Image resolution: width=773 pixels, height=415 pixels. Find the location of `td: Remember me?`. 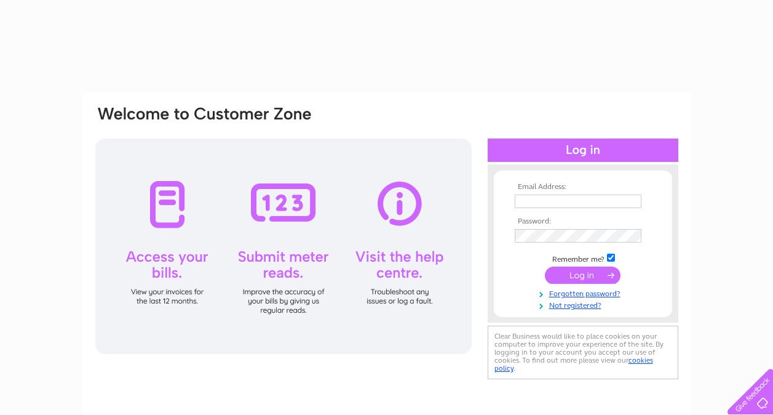

td: Remember me? is located at coordinates (583, 258).